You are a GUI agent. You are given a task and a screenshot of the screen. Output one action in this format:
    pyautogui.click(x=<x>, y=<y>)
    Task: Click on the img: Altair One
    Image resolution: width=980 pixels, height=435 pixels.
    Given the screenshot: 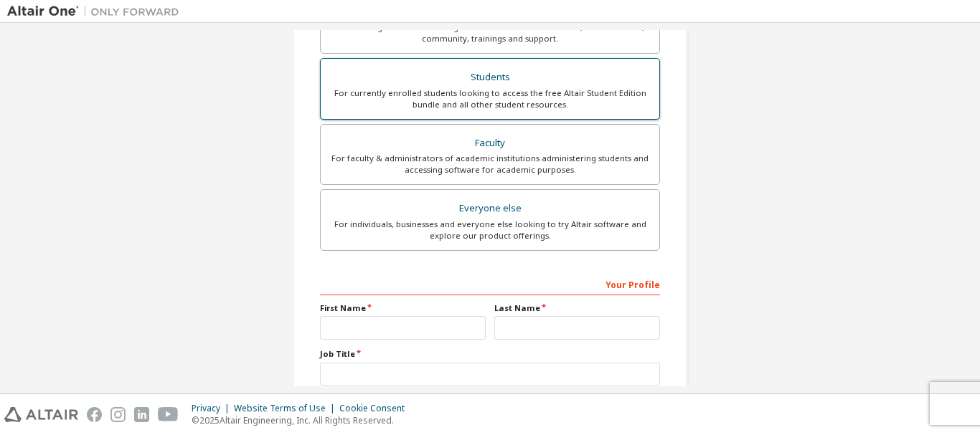 What is the action you would take?
    pyautogui.click(x=96, y=12)
    